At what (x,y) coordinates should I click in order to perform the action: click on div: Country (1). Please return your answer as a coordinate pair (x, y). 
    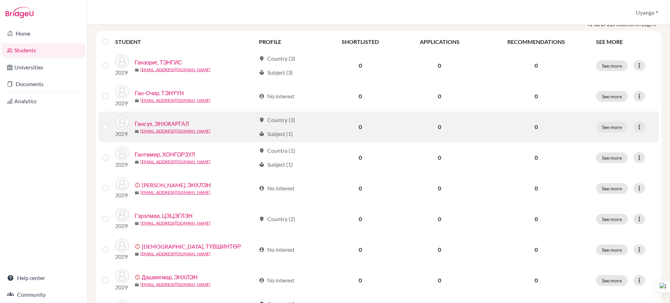
    Looking at the image, I should click on (277, 151).